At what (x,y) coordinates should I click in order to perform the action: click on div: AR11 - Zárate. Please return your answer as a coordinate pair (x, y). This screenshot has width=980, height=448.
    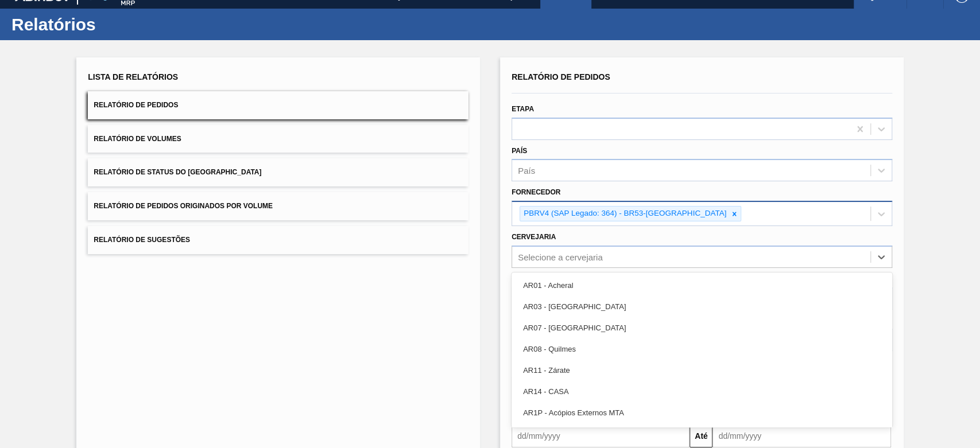
    Looking at the image, I should click on (702, 370).